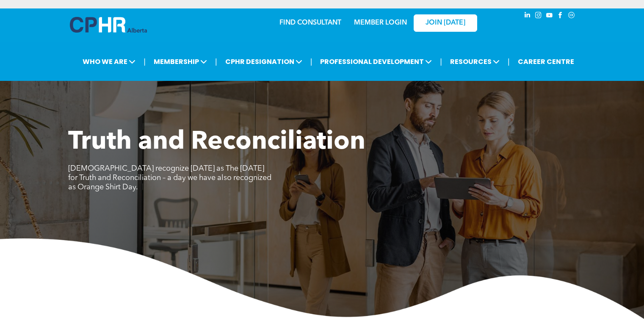  I want to click on span: MEMBERSHIP, so click(180, 61).